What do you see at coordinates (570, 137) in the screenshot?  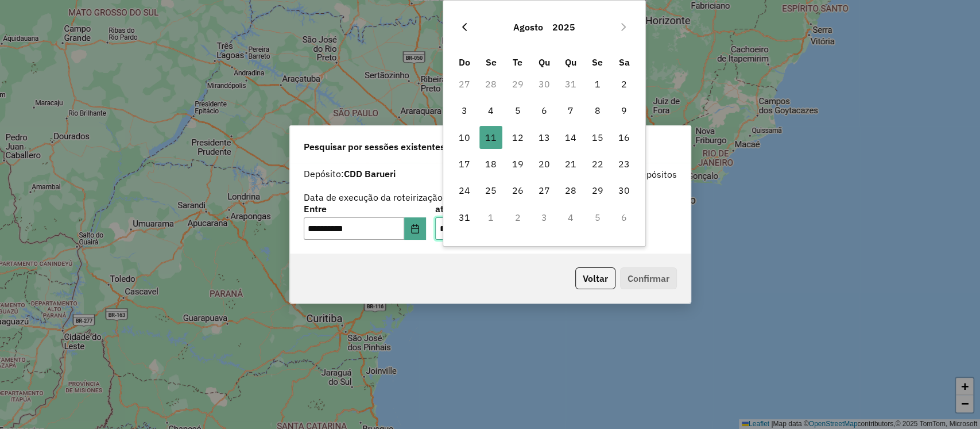 I see `td: 14` at bounding box center [570, 137].